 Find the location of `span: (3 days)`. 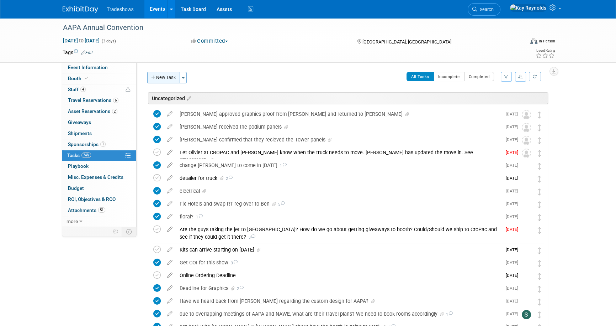

span: (3 days) is located at coordinates (109, 41).